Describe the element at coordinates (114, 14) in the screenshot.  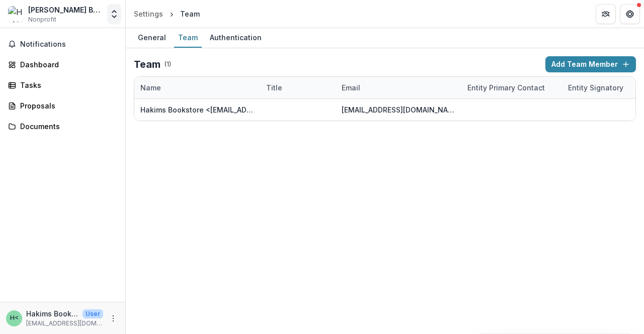
I see `button: Open entity switcher` at that location.